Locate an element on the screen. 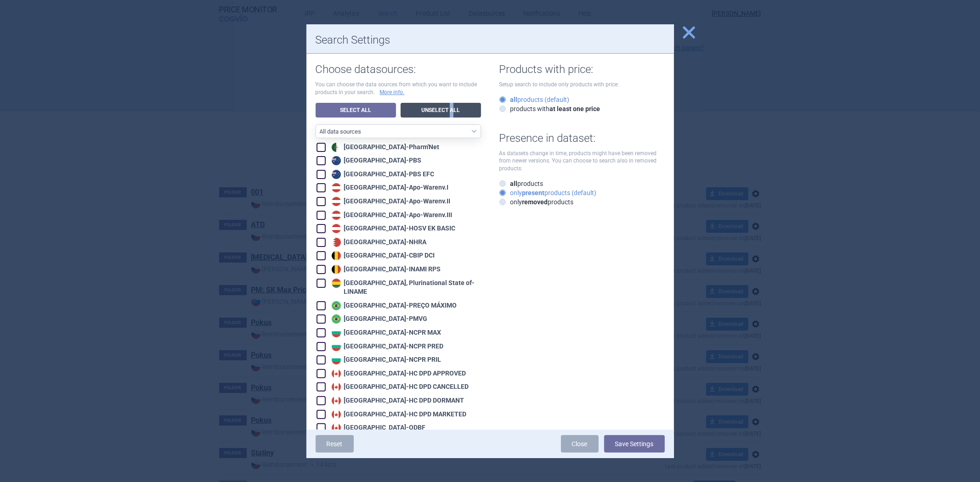 The width and height of the screenshot is (980, 482). label: products is located at coordinates (521, 184).